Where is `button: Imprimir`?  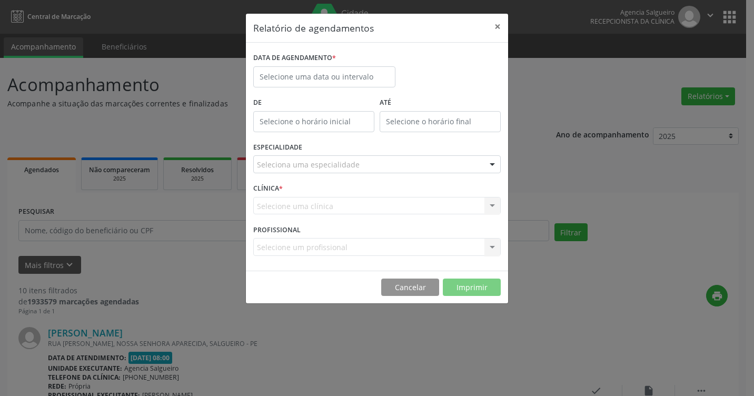
button: Imprimir is located at coordinates (472, 288).